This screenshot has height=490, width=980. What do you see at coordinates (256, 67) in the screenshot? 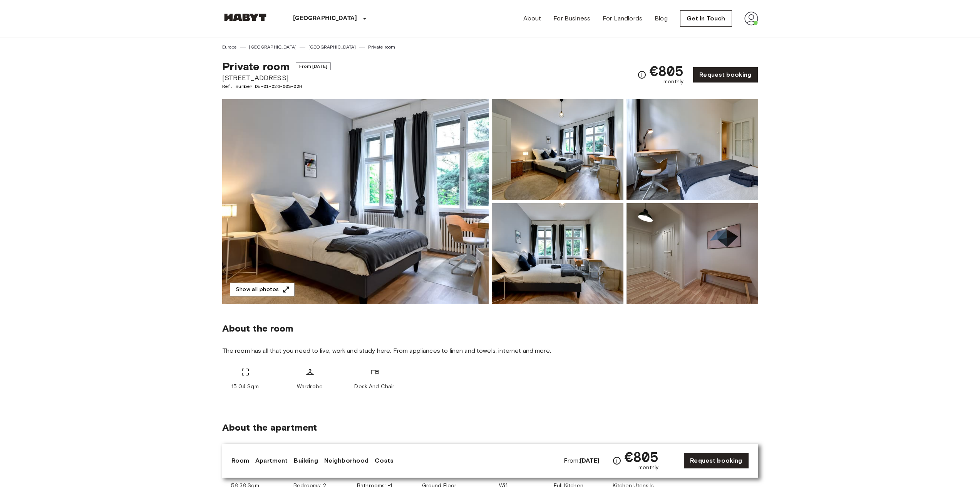
I see `span: Private room` at bounding box center [256, 67].